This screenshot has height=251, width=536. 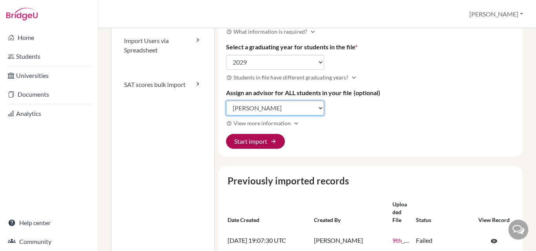 I want to click on img: Bridge-U, so click(x=22, y=14).